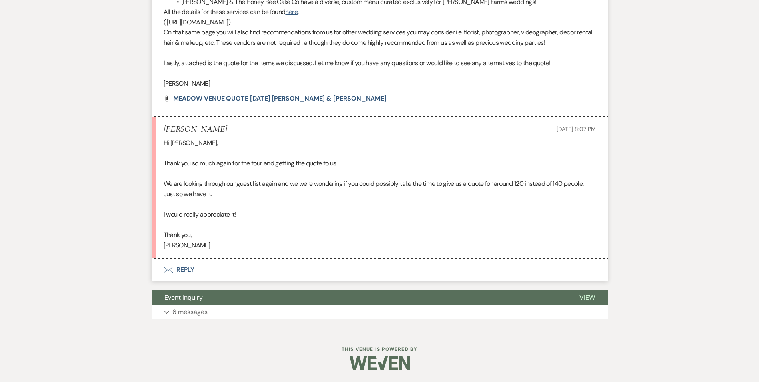  What do you see at coordinates (380, 12) in the screenshot?
I see `p: All the details for these services can be found .` at bounding box center [380, 12].